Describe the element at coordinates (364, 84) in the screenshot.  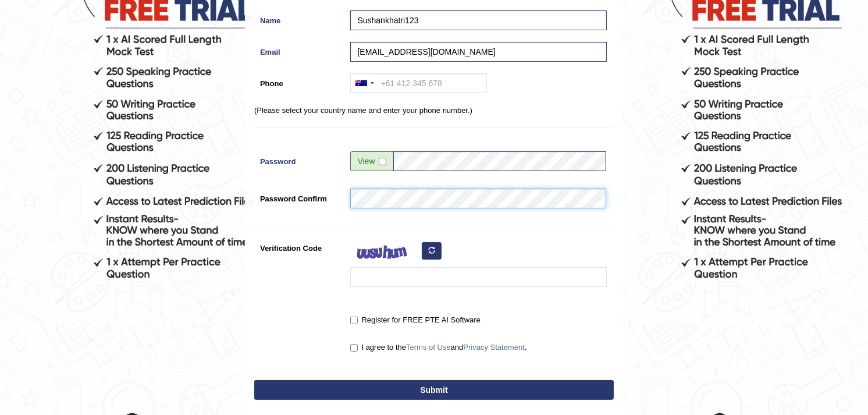
I see `div: Australia: +61` at that location.